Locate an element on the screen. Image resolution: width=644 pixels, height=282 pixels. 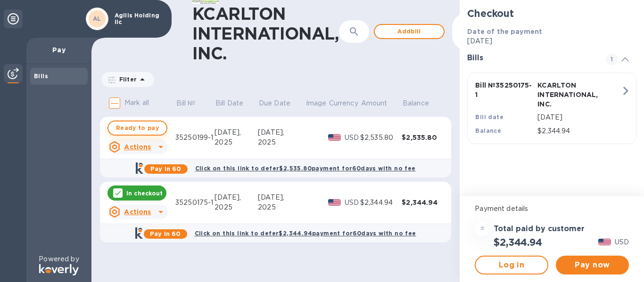
p: Bill Date is located at coordinates (229, 103).